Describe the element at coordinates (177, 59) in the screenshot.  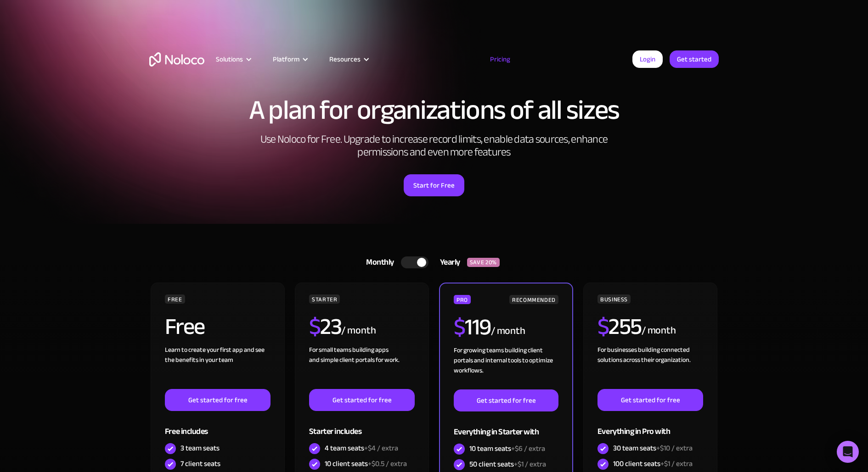
I see `a: home` at that location.